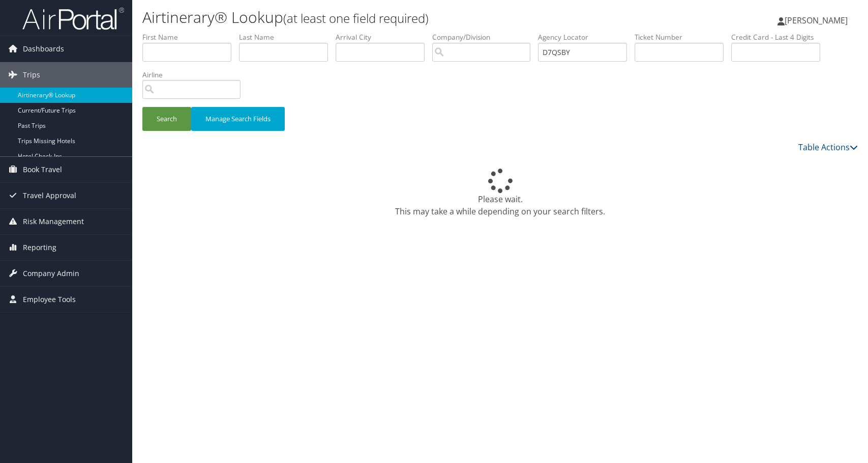  What do you see at coordinates (683, 37) in the screenshot?
I see `label: Ticket Number` at bounding box center [683, 37].